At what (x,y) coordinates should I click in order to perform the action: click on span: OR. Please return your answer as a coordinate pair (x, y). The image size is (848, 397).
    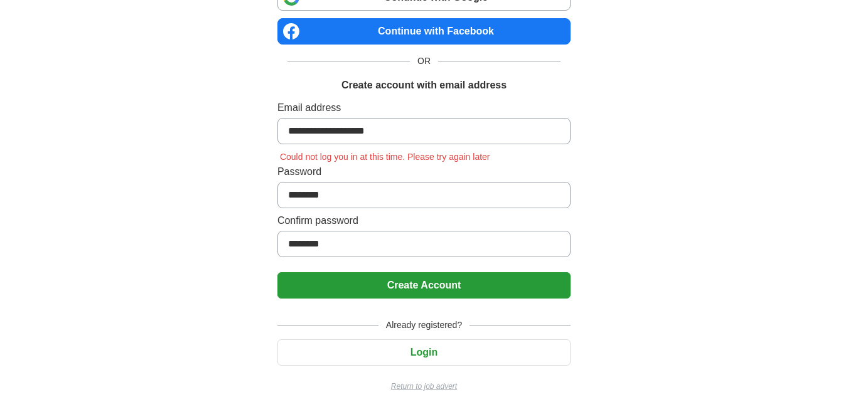
    Looking at the image, I should click on (424, 61).